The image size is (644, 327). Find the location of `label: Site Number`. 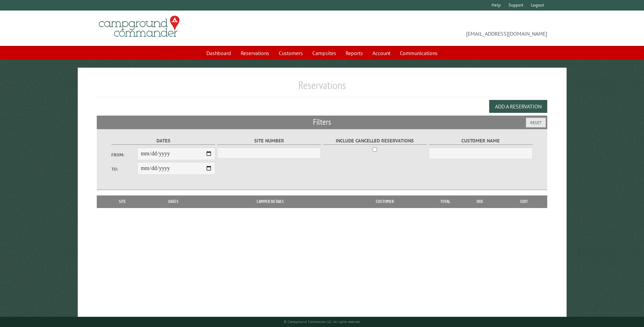

label: Site Number is located at coordinates (269, 141).